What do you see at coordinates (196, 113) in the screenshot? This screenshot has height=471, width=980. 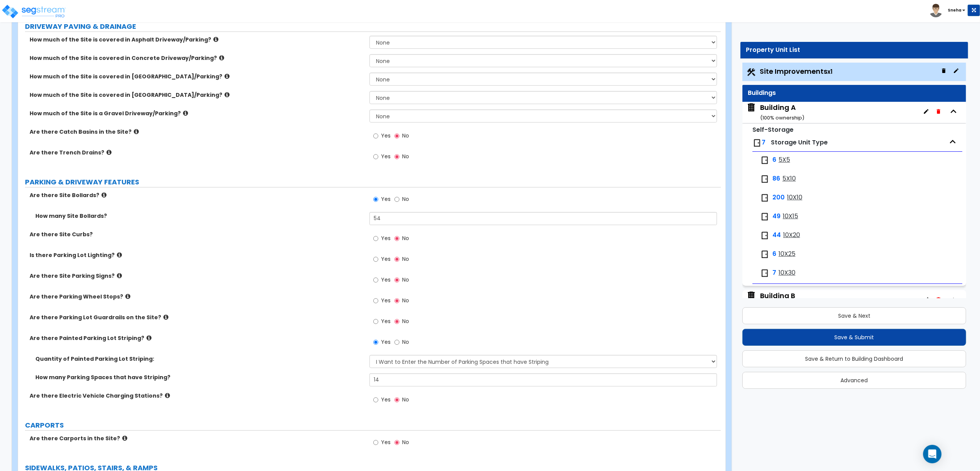 I see `label: How much of the Site is a Gravel Driveway/Parking?` at bounding box center [196, 113].